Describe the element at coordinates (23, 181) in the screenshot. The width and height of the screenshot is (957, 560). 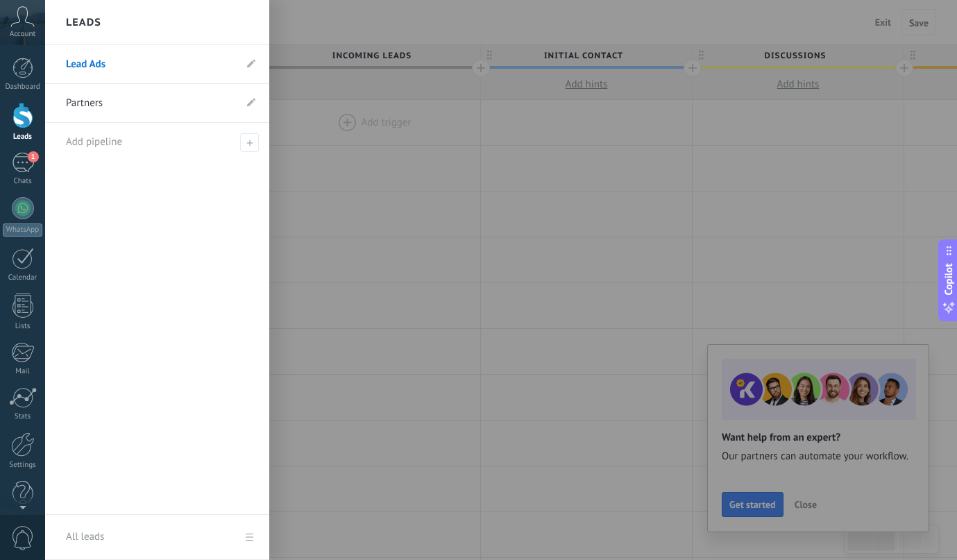
I see `div: Chats` at that location.